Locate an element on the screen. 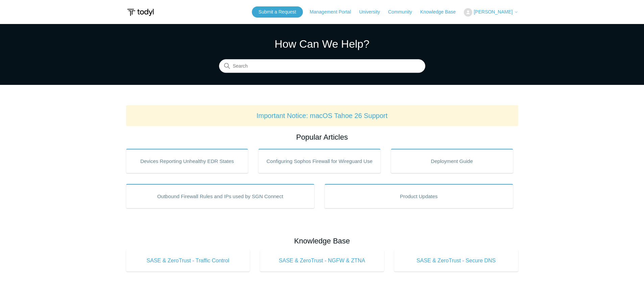 The image size is (644, 281). a: Knowledge Base is located at coordinates (441, 12).